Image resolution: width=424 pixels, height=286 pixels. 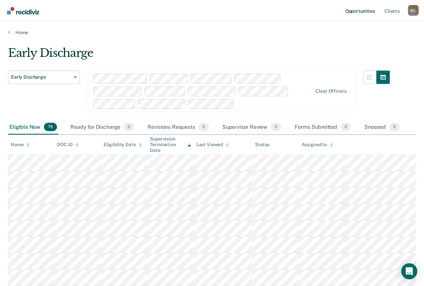 I want to click on div: Supervisor Review0, so click(x=252, y=128).